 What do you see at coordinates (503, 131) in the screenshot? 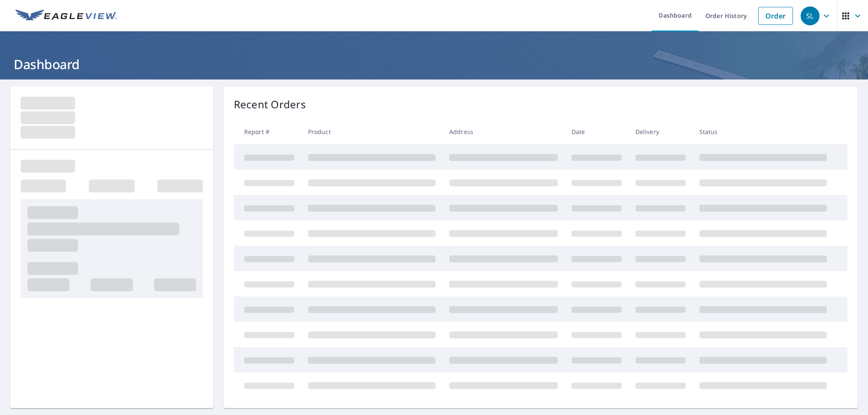
I see `th: Address` at bounding box center [503, 131].